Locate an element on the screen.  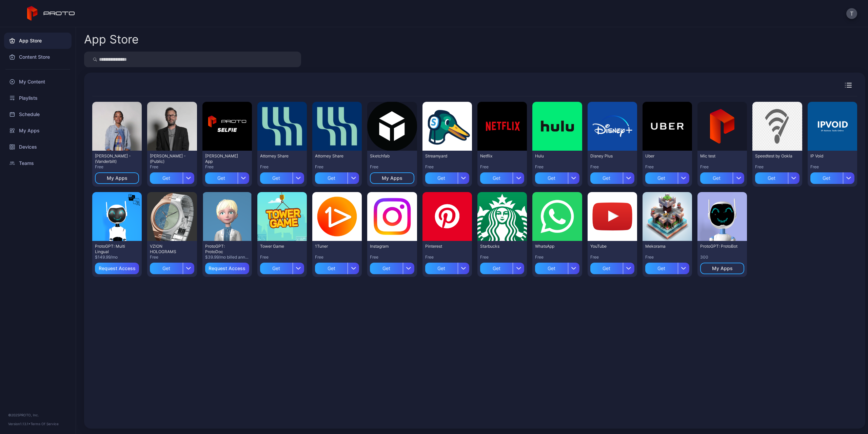
div: Disney Plus is located at coordinates (609, 156).